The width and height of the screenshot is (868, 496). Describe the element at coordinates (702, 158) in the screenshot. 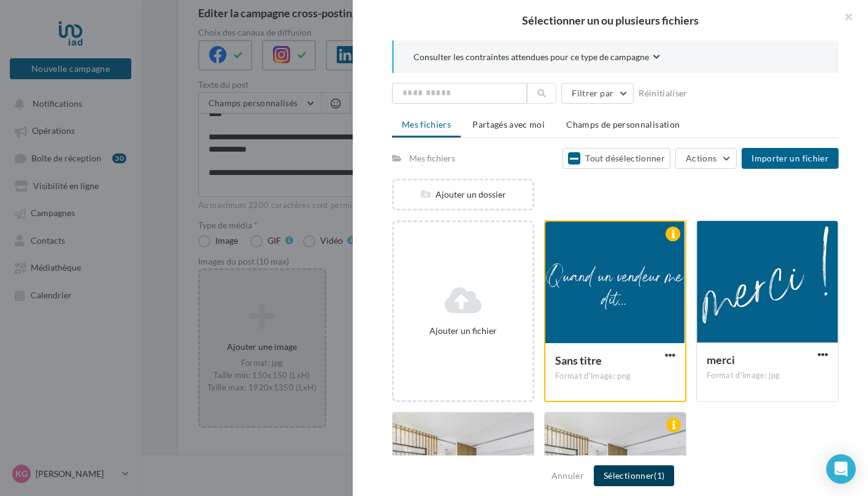

I see `span: Actions` at that location.